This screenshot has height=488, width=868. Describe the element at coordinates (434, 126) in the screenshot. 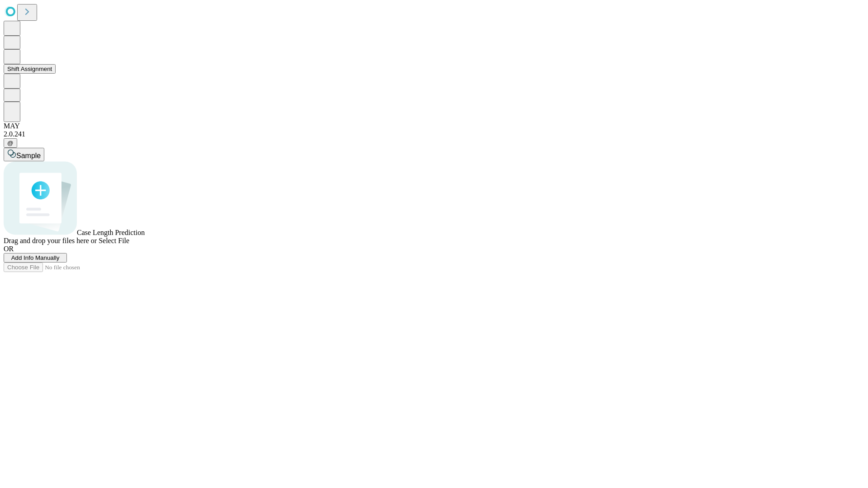

I see `div: MAY` at that location.